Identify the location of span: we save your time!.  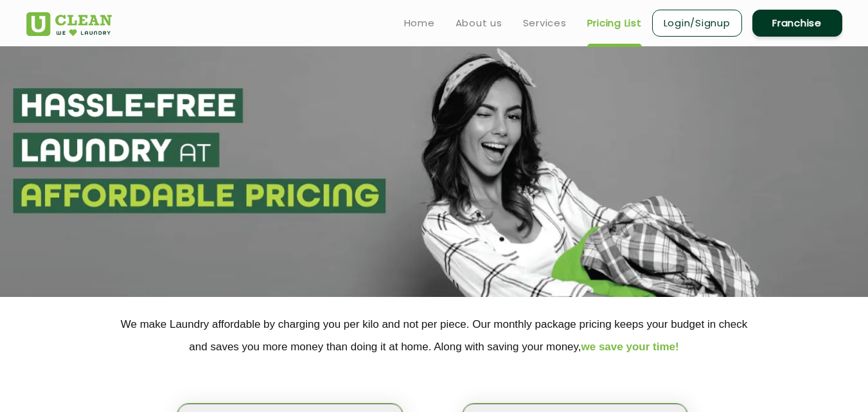
(630, 346).